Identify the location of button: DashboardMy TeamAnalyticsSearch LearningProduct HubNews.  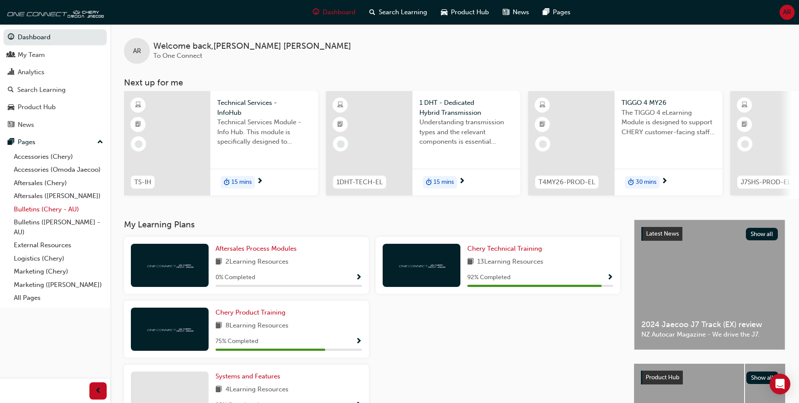
(55, 81).